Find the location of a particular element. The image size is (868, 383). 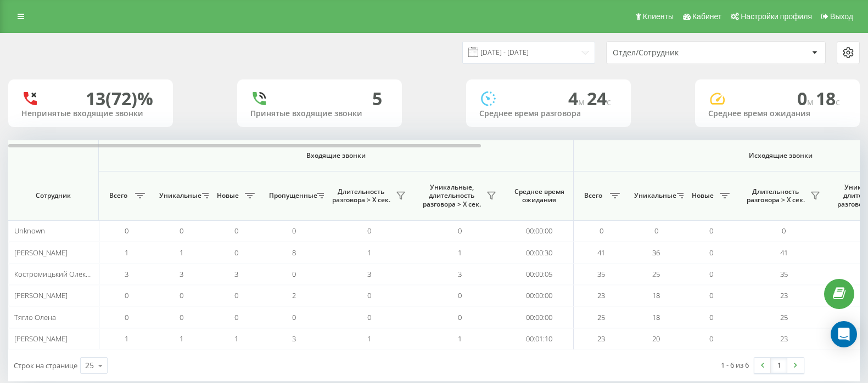

span: Костромицький Олександр is located at coordinates (60, 274).